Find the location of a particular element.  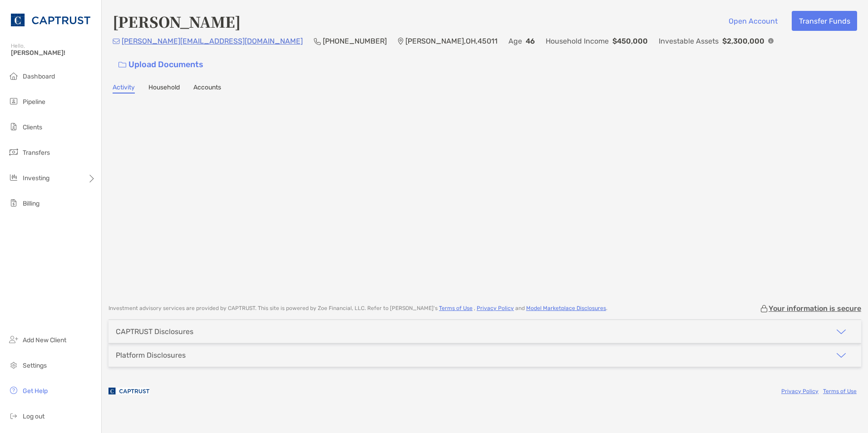

img: investing icon is located at coordinates (14, 177).